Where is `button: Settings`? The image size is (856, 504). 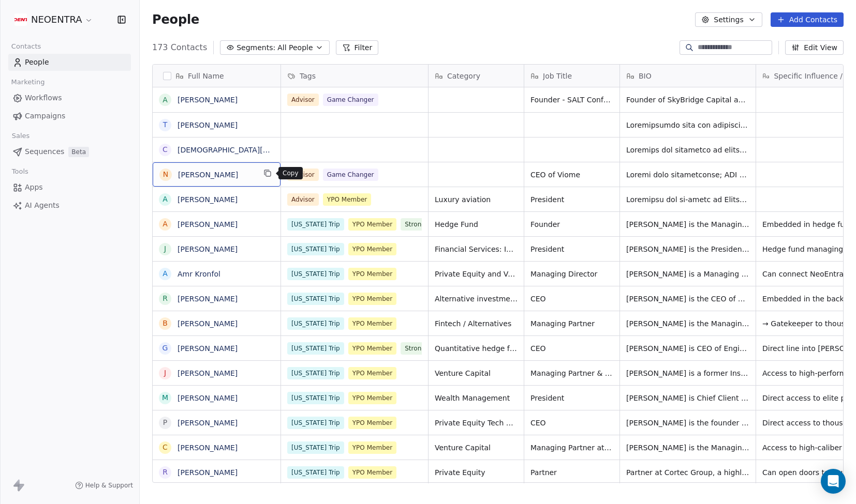 button: Settings is located at coordinates (728, 20).